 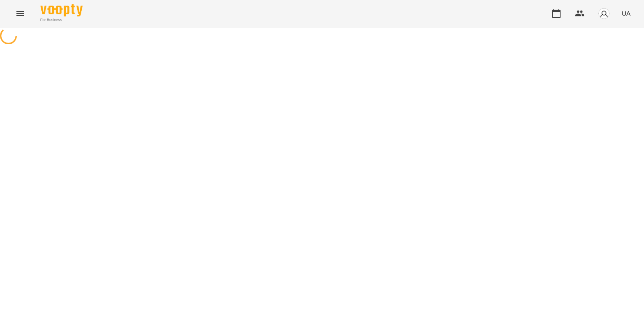 I want to click on button: Menu, so click(x=20, y=14).